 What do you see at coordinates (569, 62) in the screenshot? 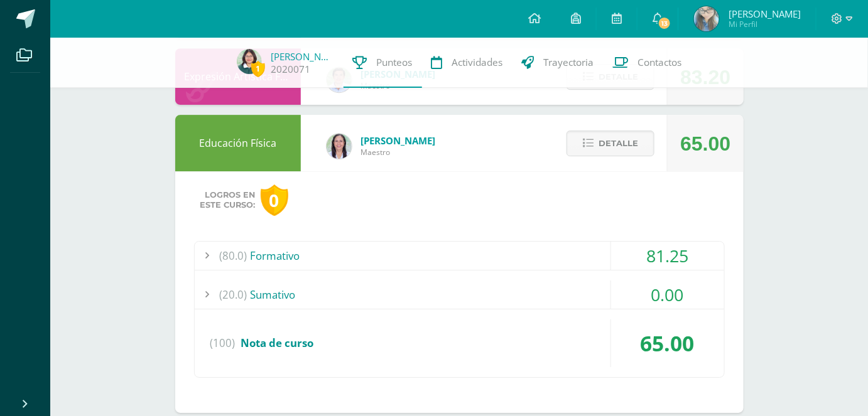
I see `span: Trayectoria` at bounding box center [569, 62].